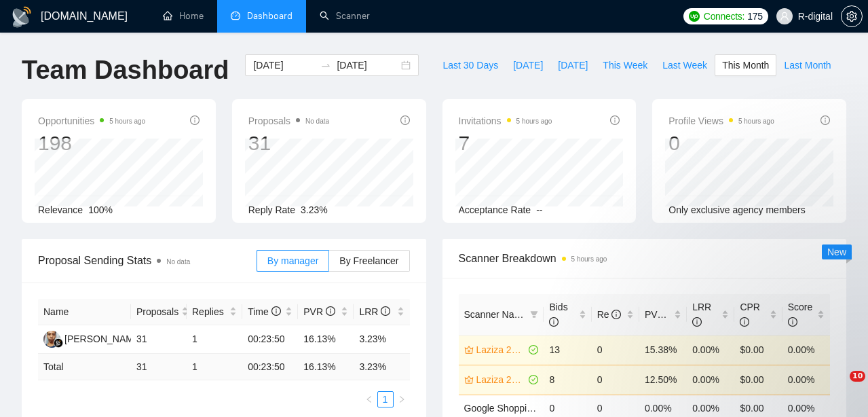 The image size is (868, 417). Describe the element at coordinates (495, 210) in the screenshot. I see `span: Acceptance Rate` at that location.